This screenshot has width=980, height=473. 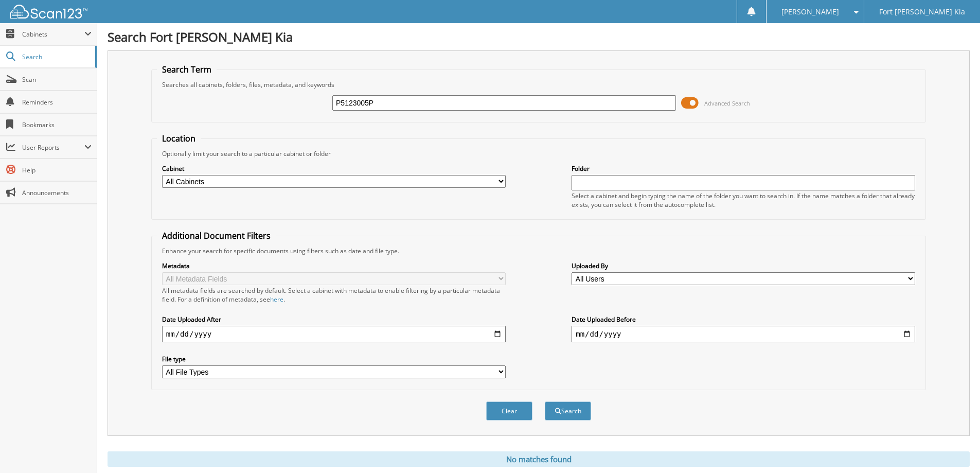 I want to click on span: Search, so click(x=56, y=57).